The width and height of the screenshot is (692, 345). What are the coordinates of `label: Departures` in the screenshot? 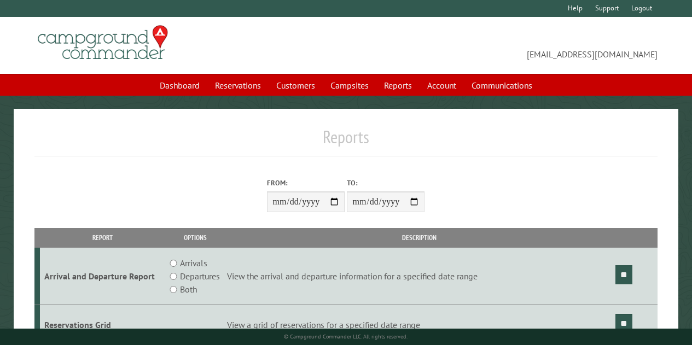 It's located at (200, 276).